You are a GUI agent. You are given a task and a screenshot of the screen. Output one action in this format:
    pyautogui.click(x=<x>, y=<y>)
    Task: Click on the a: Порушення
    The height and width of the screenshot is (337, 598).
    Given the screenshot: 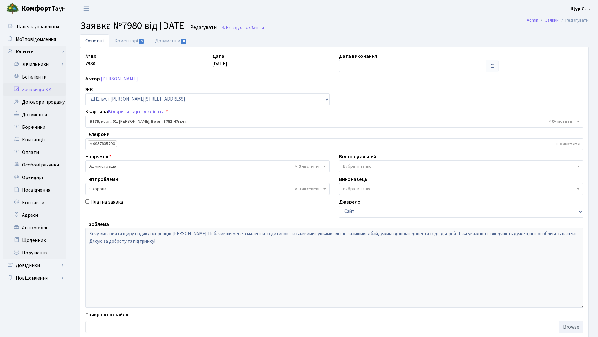 What is the action you would take?
    pyautogui.click(x=35, y=253)
    